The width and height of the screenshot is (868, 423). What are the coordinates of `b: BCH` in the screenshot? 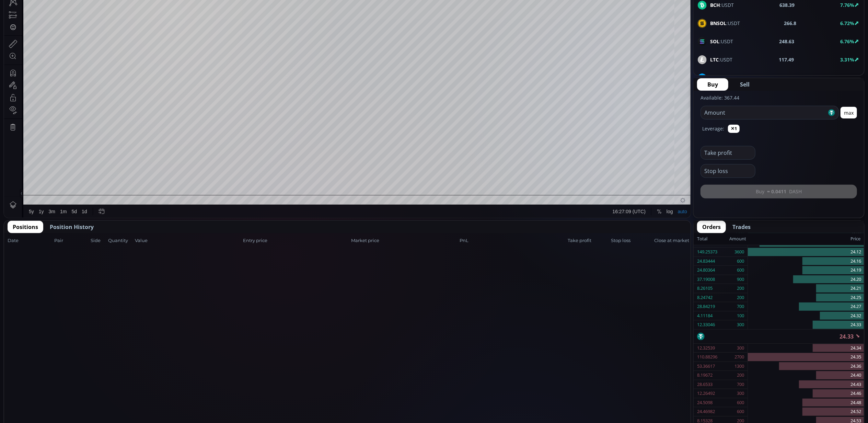 It's located at (715, 5).